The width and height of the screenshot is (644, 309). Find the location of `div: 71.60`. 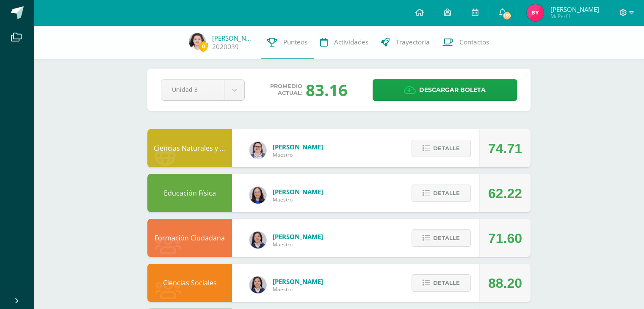

div: 71.60 is located at coordinates (506, 238).